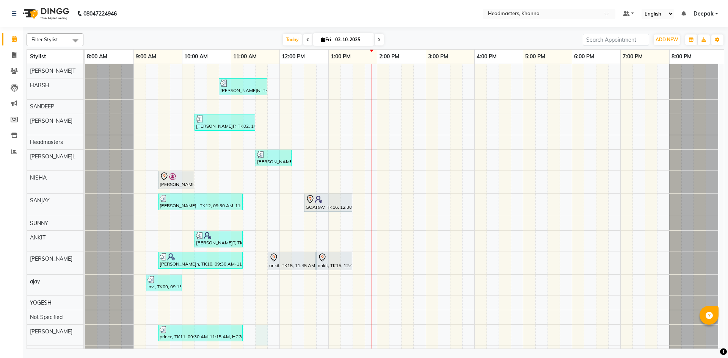 Image resolution: width=728 pixels, height=358 pixels. I want to click on a: 9:00 AM, so click(146, 56).